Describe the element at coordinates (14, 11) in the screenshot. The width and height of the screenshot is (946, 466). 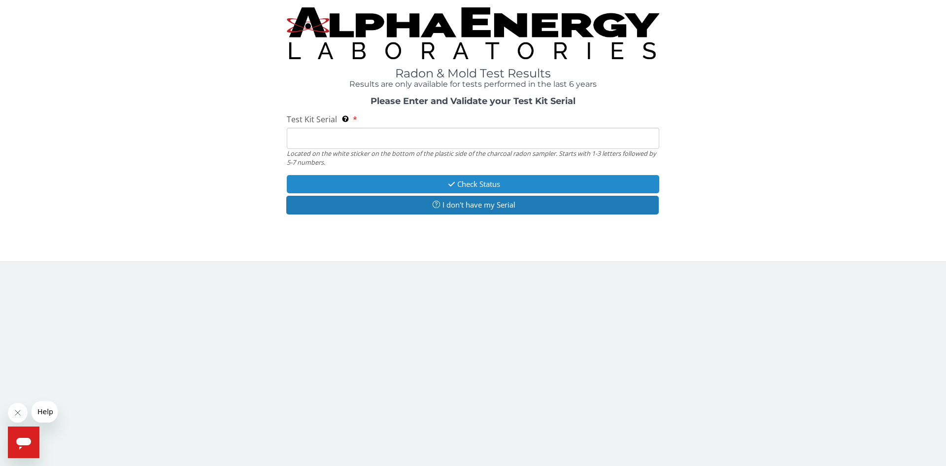
I see `span: Help` at that location.